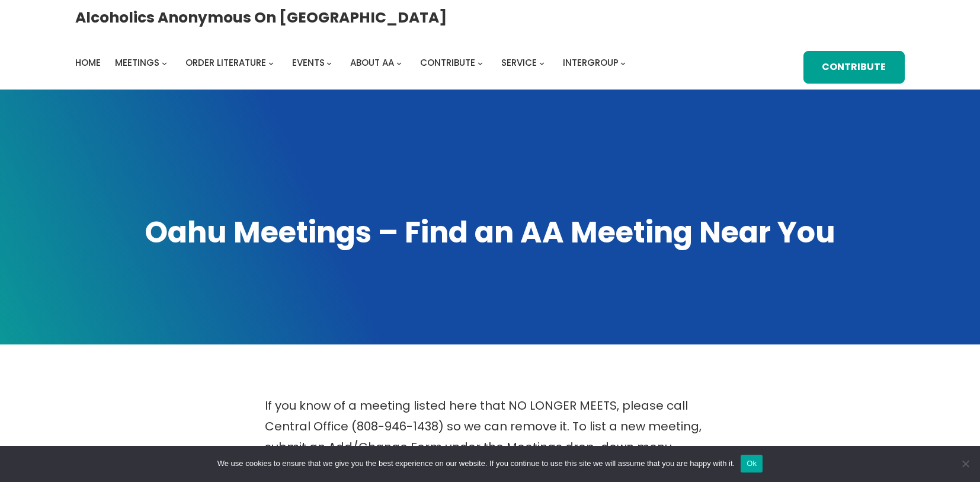  Describe the element at coordinates (476, 464) in the screenshot. I see `span: We use cookies to ensure that we give you the best experience on our website. If you continue to ...` at that location.